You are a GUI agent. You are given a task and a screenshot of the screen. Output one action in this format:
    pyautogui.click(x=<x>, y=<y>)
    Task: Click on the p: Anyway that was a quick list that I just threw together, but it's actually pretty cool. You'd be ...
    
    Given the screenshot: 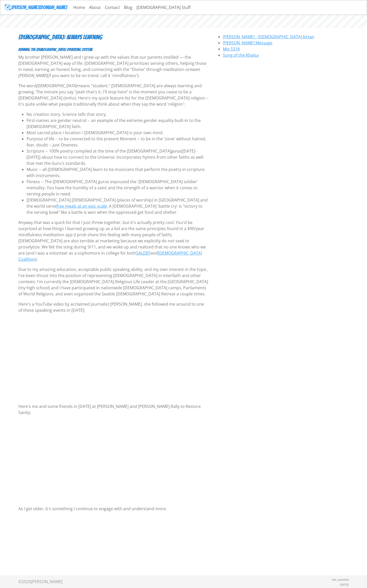 What is the action you would take?
    pyautogui.click(x=114, y=241)
    